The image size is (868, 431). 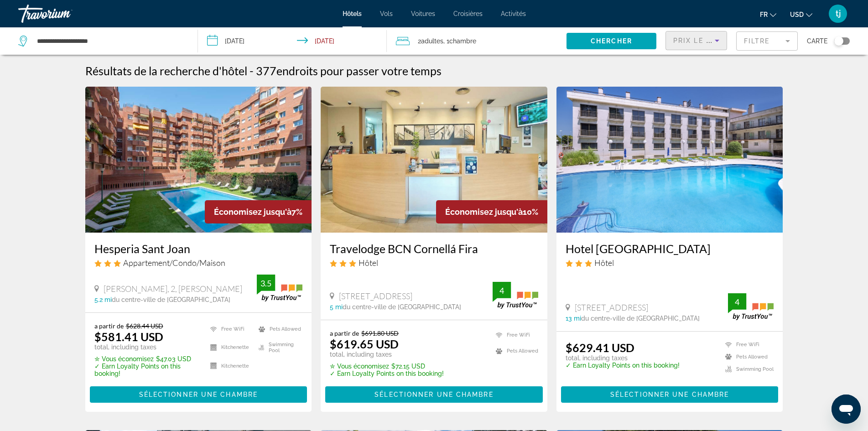 What do you see at coordinates (128, 337) in the screenshot?
I see `ins: $581.41 USD` at bounding box center [128, 337].